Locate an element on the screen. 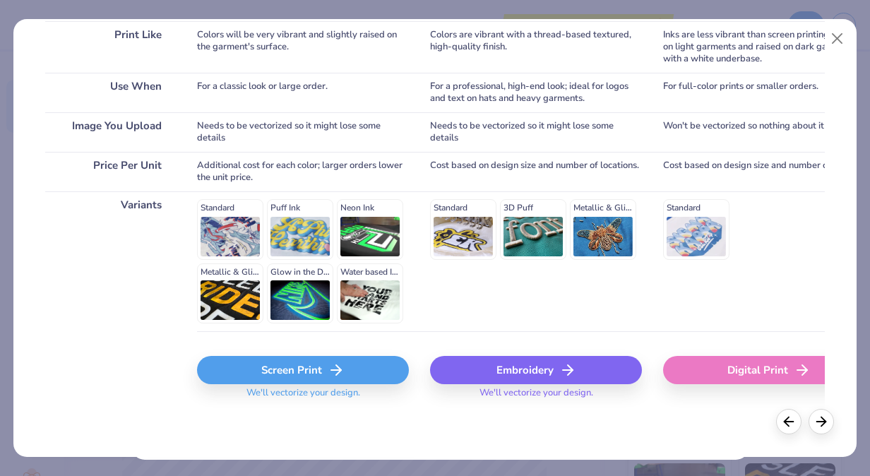 This screenshot has height=476, width=870. div: Use When is located at coordinates (110, 93).